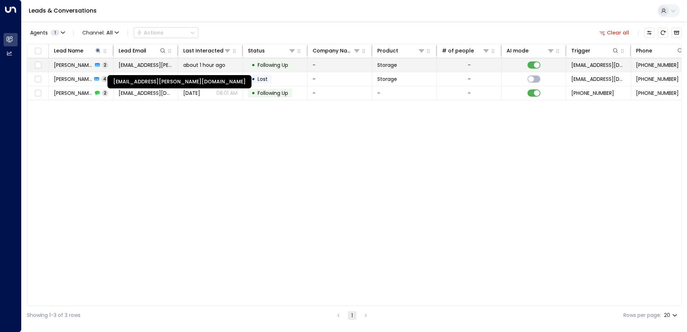 The width and height of the screenshot is (687, 332). Describe the element at coordinates (110, 33) in the screenshot. I see `span: All` at that location.